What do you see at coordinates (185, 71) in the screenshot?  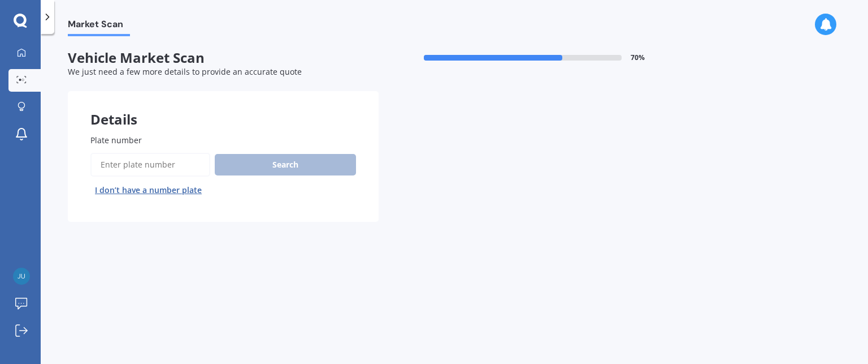 I see `span: We just need a few more details to provide an accurate quote` at bounding box center [185, 71].